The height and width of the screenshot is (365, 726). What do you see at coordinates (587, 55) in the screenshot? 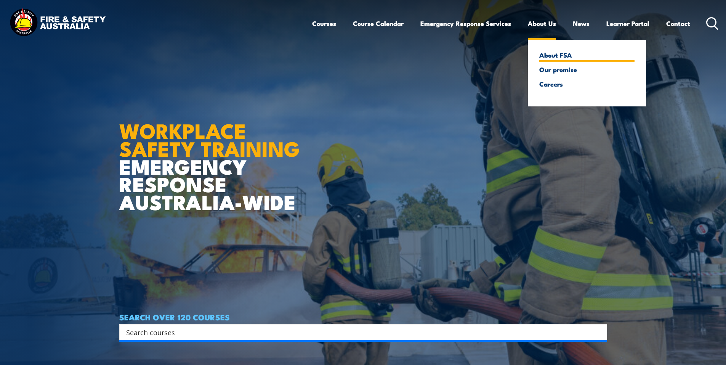
I see `a: About FSA` at bounding box center [587, 55].